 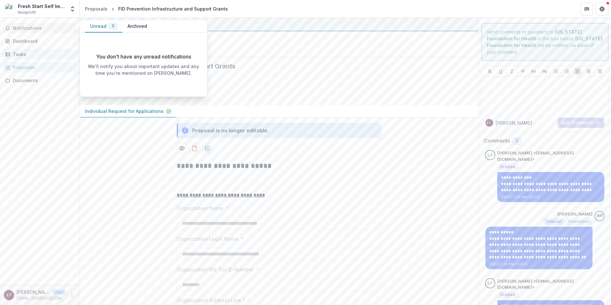 I want to click on button: Heading 1, so click(x=534, y=71).